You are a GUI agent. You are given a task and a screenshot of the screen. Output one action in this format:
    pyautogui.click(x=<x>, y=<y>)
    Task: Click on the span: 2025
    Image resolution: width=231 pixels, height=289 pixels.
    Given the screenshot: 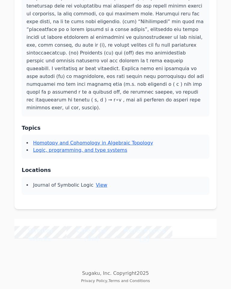 What is the action you would take?
    pyautogui.click(x=143, y=273)
    